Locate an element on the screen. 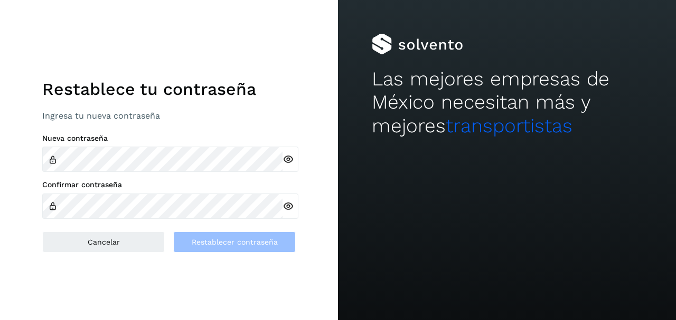 This screenshot has height=320, width=676. label: Confirmar contraseña is located at coordinates (169, 185).